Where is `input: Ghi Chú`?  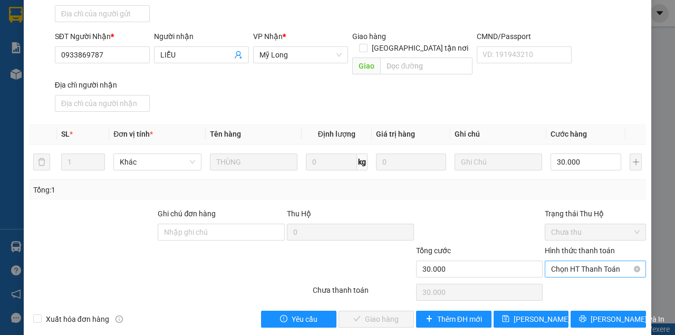
input: Ghi Chú is located at coordinates (499, 162).